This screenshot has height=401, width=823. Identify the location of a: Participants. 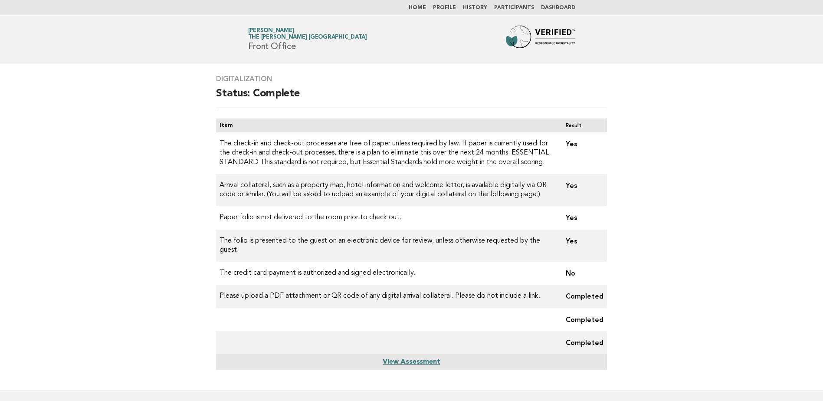
(514, 8).